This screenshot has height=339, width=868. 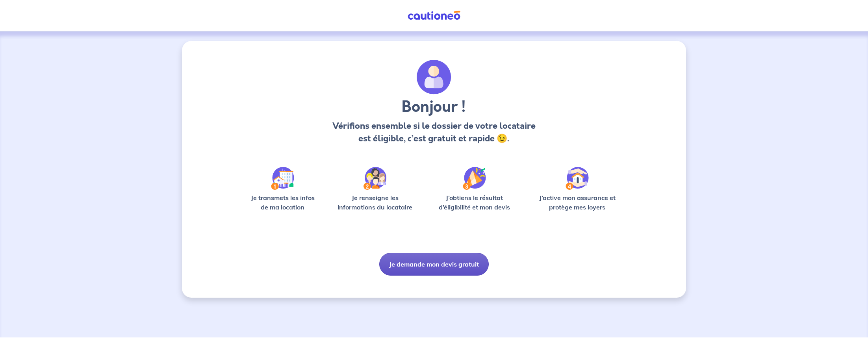 I want to click on p: Je renseigne les informations du locataire, so click(x=375, y=202).